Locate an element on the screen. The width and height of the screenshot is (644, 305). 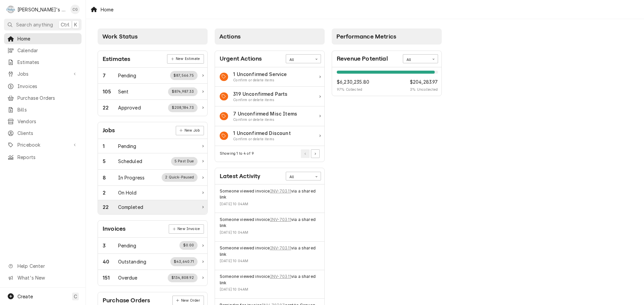
div: Revenue Potential Collected is located at coordinates (424, 85).